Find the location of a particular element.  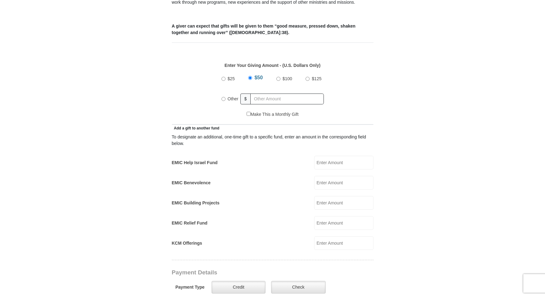

label: Make This a Monthly Gift is located at coordinates (273, 114).